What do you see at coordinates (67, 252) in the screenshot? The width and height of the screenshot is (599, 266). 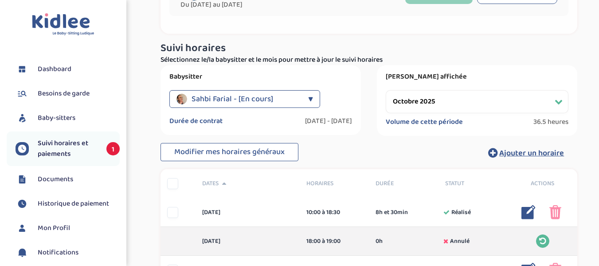 I see `a: Notifications` at bounding box center [67, 252].